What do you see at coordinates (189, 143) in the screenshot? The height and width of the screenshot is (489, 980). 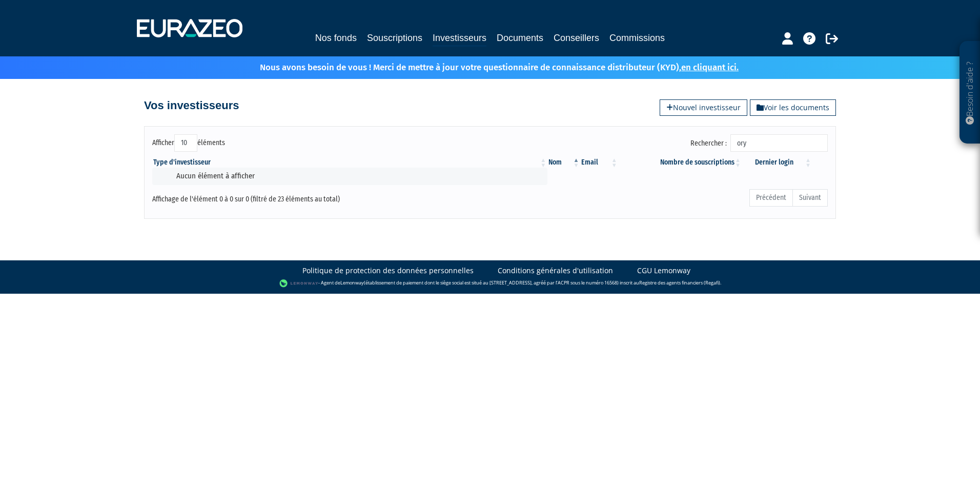 I see `label: Afficher éléments` at bounding box center [189, 143].